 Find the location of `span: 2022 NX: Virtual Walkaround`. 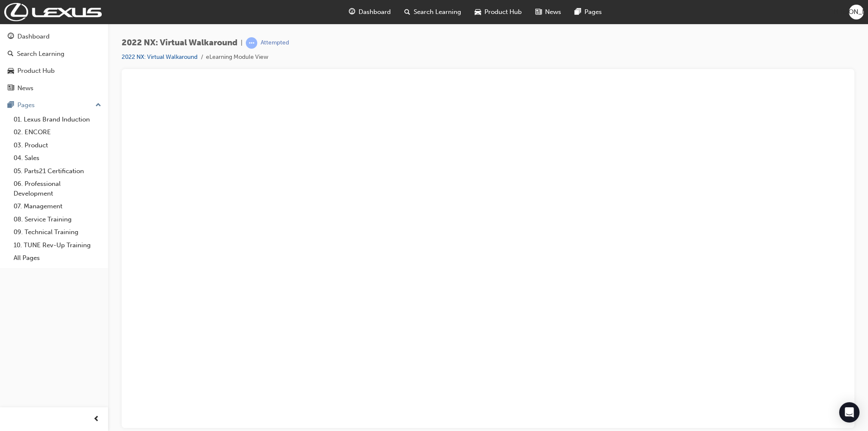

span: 2022 NX: Virtual Walkaround is located at coordinates (179, 43).